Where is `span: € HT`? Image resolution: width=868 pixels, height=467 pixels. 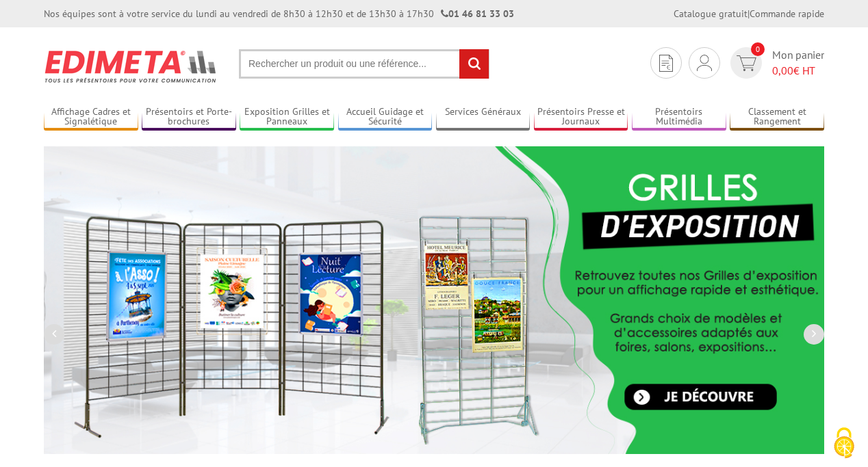 span: € HT is located at coordinates (798, 70).